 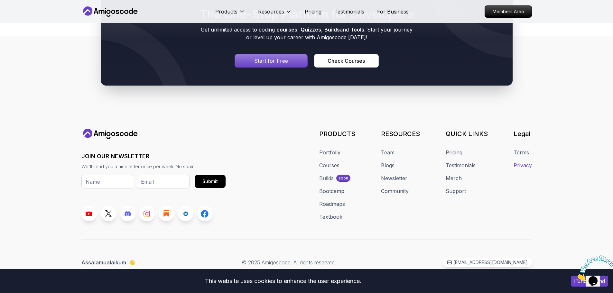 What do you see at coordinates (387, 165) in the screenshot?
I see `a: Blogs` at bounding box center [387, 165].